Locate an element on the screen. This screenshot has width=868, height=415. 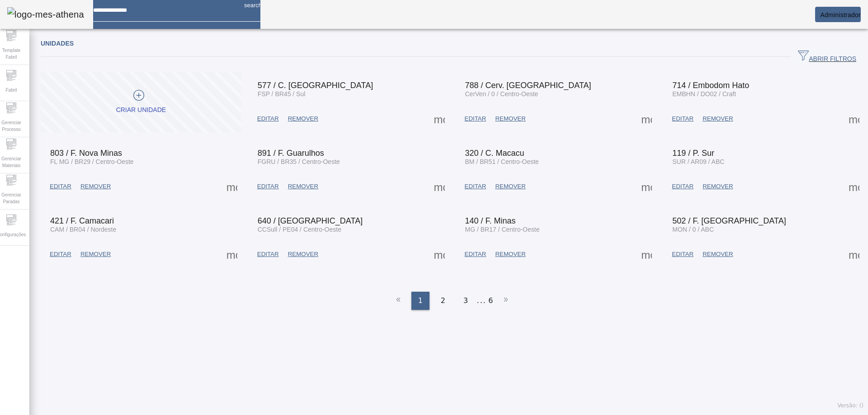
span: 140 / F. Minas is located at coordinates (491, 221).